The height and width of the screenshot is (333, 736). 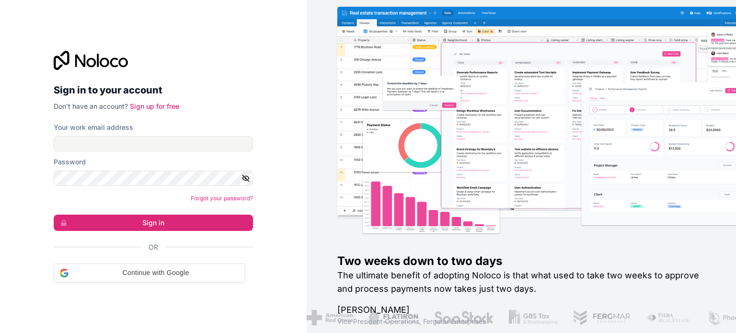 I want to click on span: Continue with Google, so click(x=156, y=273).